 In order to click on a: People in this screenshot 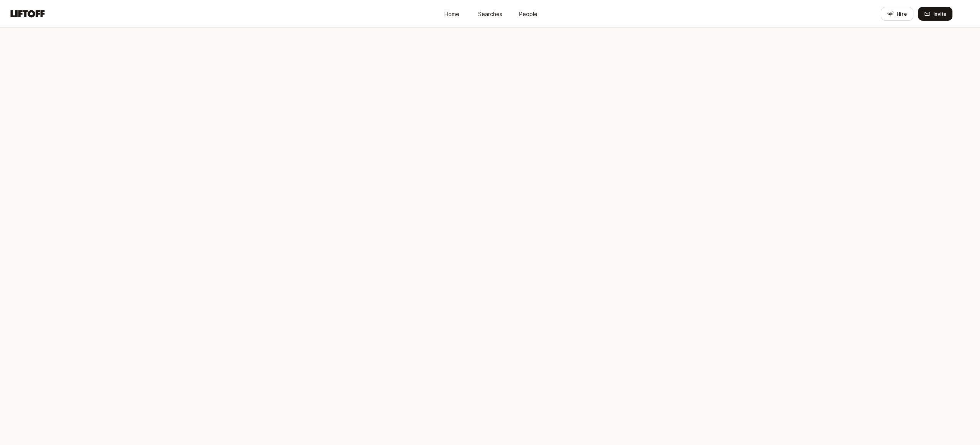, I will do `click(529, 13)`.